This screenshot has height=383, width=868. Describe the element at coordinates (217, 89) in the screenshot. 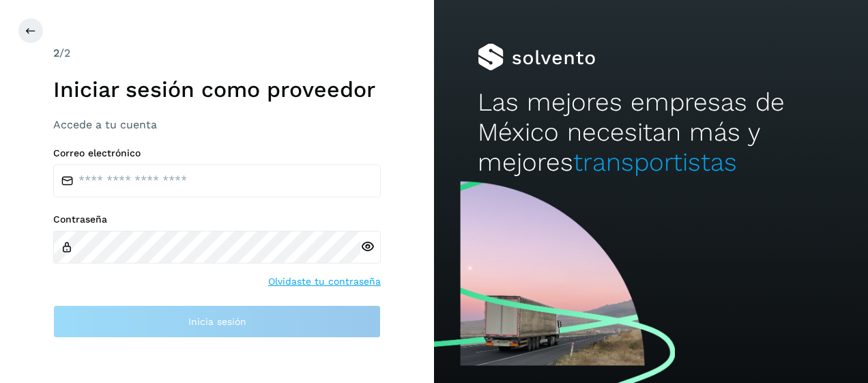

I see `h1: Iniciar sesión como proveedor` at that location.